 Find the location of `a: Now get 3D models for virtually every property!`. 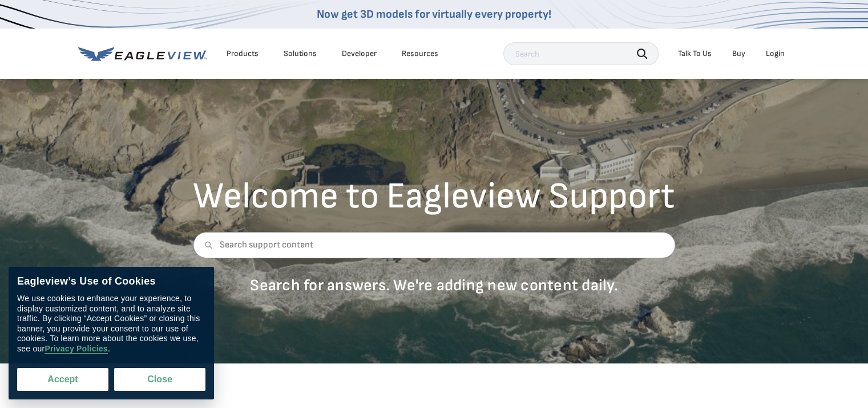

a: Now get 3D models for virtually every property! is located at coordinates (434, 14).